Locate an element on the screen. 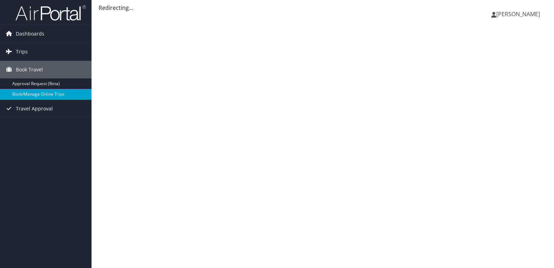  span: Travel Approval is located at coordinates (34, 109).